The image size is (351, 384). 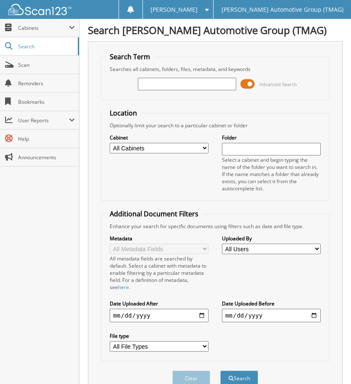 What do you see at coordinates (215, 125) in the screenshot?
I see `div: Optionally limit your search to a particular cabinet or folder` at bounding box center [215, 125].